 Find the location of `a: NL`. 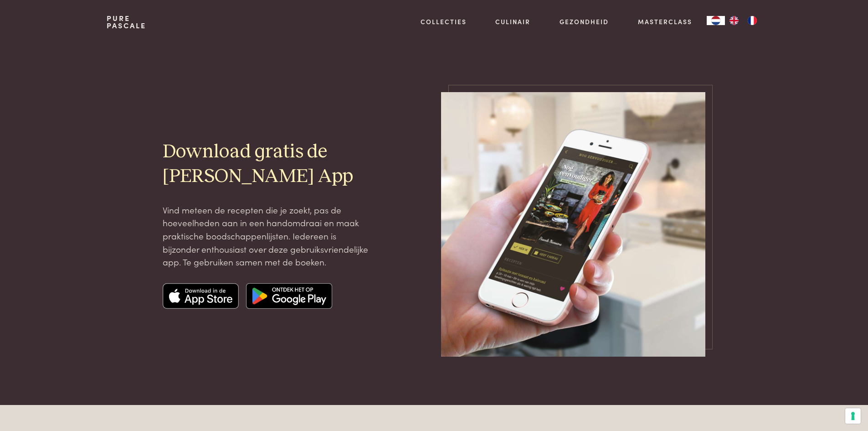

a: NL is located at coordinates (716, 20).